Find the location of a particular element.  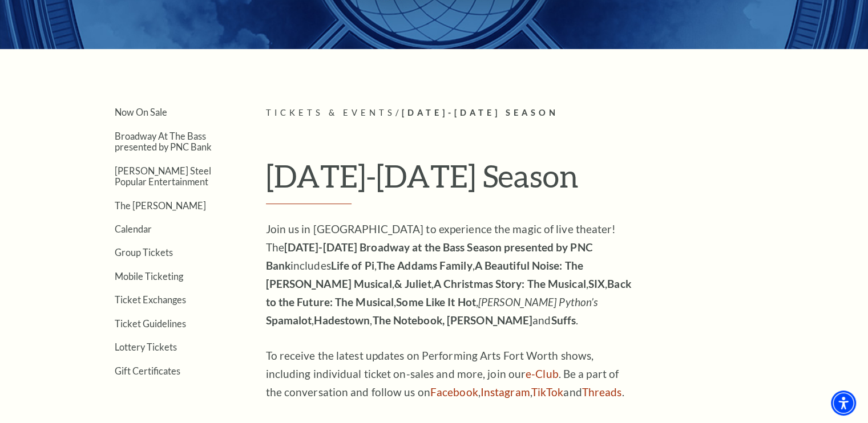

a: Ticket Exchanges is located at coordinates (150, 299).